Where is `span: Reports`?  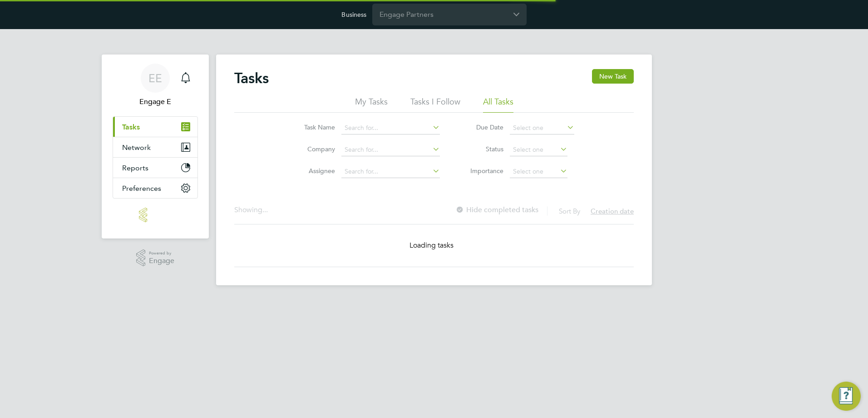
span: Reports is located at coordinates (136, 167).